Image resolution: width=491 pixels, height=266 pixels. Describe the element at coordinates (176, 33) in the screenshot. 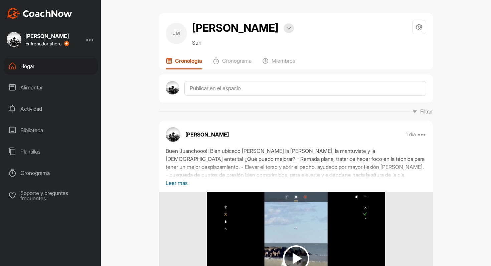

I see `font: JM` at that location.